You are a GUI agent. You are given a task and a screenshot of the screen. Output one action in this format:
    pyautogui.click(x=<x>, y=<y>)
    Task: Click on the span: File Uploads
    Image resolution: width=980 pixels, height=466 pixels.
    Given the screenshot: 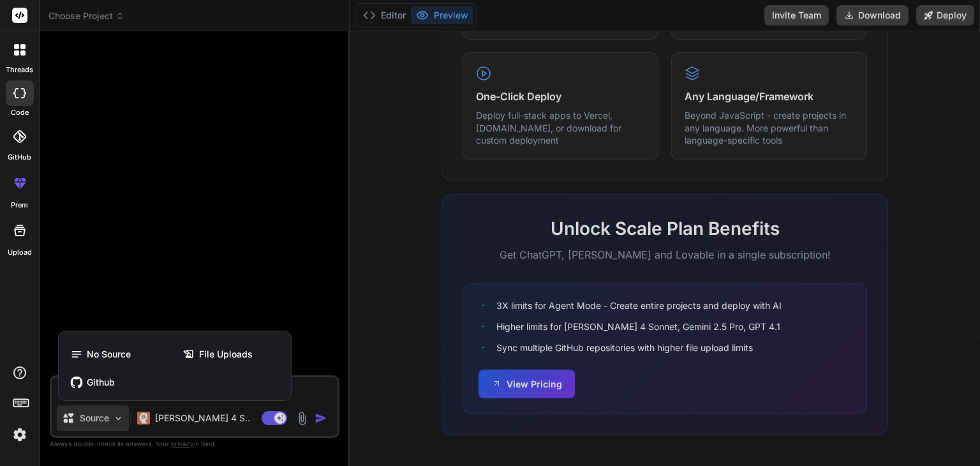 What is the action you would take?
    pyautogui.click(x=226, y=354)
    